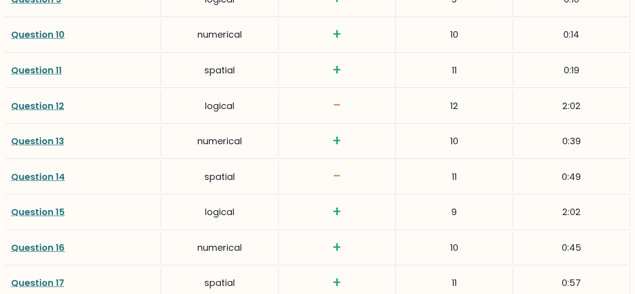 Image resolution: width=635 pixels, height=294 pixels. What do you see at coordinates (571, 34) in the screenshot?
I see `div: 0:14` at bounding box center [571, 34].